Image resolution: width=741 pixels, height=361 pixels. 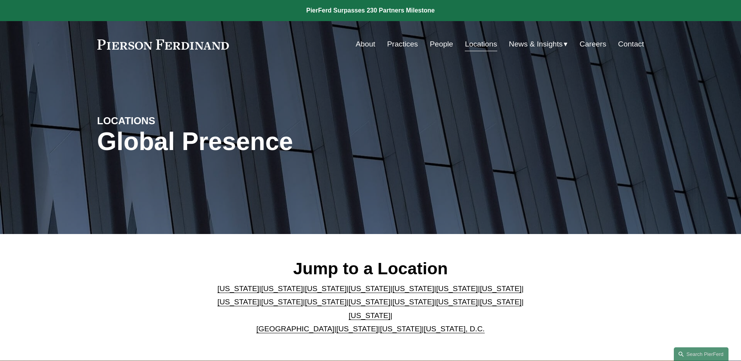 I want to click on a: Practices, so click(x=402, y=44).